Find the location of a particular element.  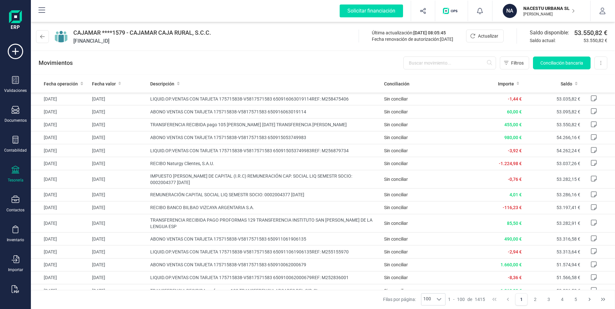

span: RECIBO BANCO BILBAO VIZCAYA ARGENTARIA S.A. is located at coordinates (264, 208).